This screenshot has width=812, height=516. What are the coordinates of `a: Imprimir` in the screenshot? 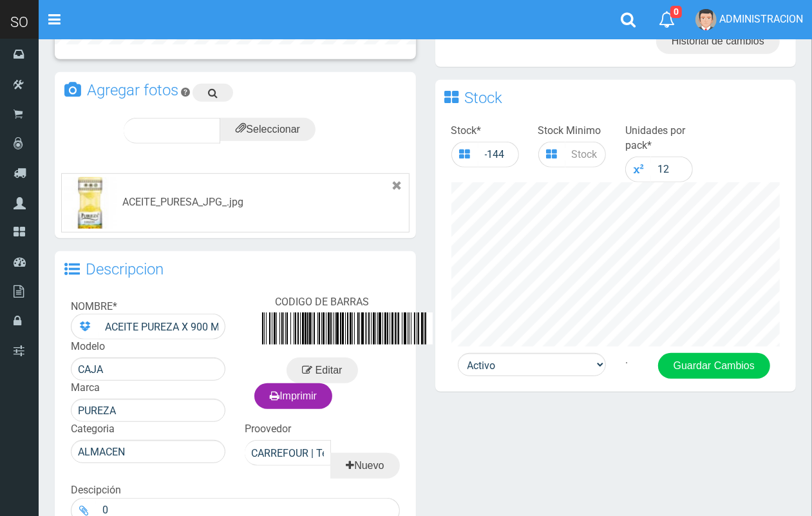 It's located at (293, 396).